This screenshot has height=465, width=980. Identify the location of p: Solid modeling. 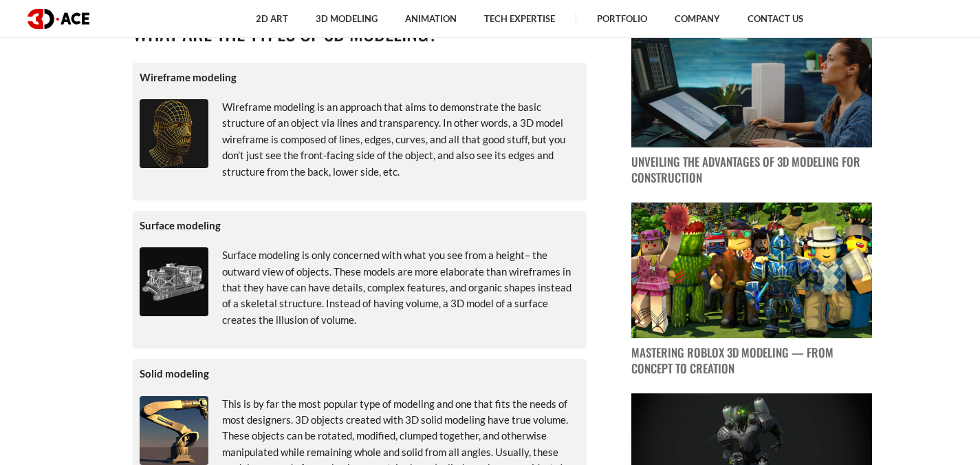
(360, 373).